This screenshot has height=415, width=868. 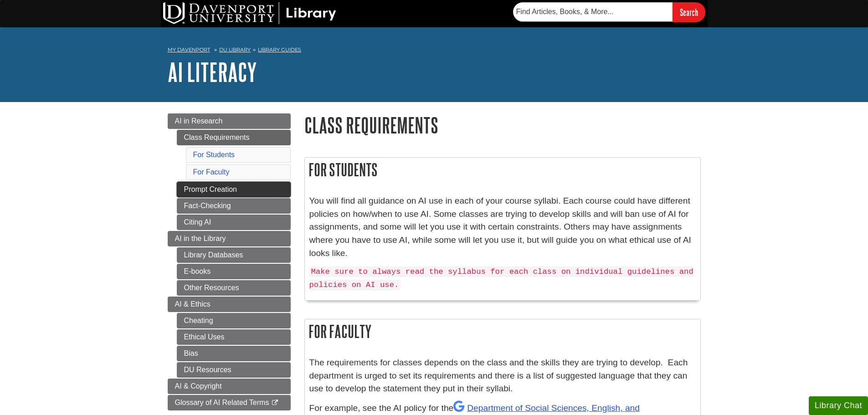 I want to click on a: For Faculty, so click(x=212, y=172).